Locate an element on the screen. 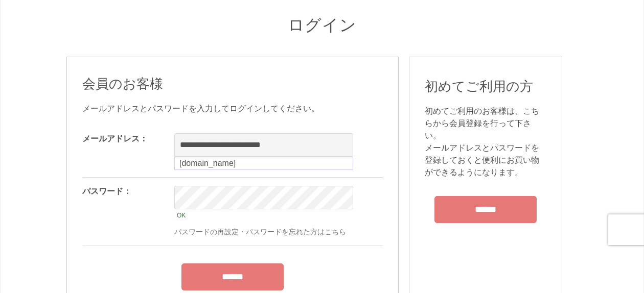  label: パスワード： is located at coordinates (107, 191).